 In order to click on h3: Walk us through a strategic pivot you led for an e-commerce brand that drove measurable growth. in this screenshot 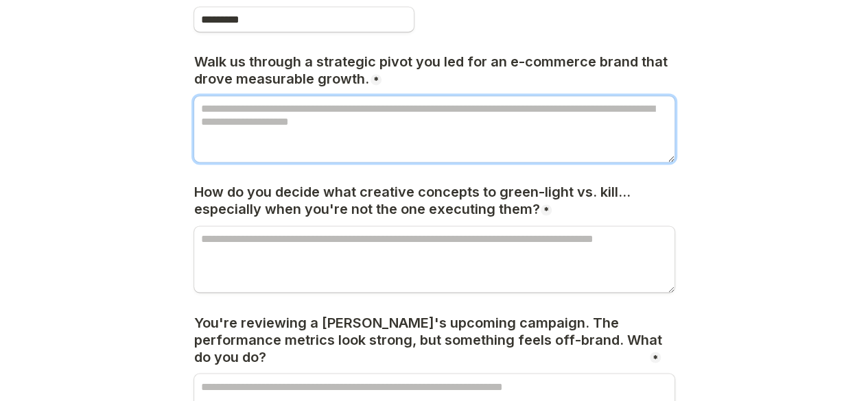, I will do `click(434, 70)`.